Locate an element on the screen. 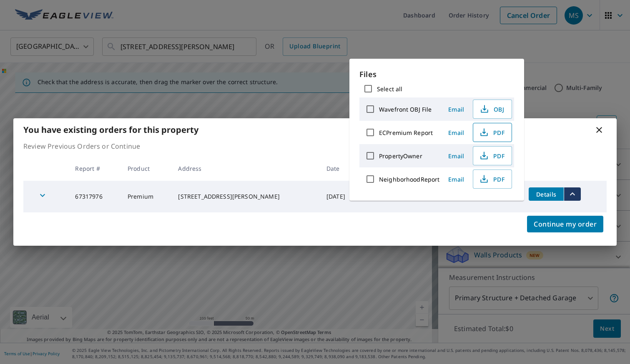  th: Address is located at coordinates (246, 169).